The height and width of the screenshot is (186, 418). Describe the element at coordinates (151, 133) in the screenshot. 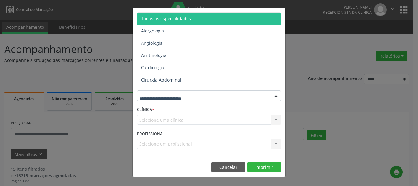

I see `label: PROFISSIONAL` at that location.